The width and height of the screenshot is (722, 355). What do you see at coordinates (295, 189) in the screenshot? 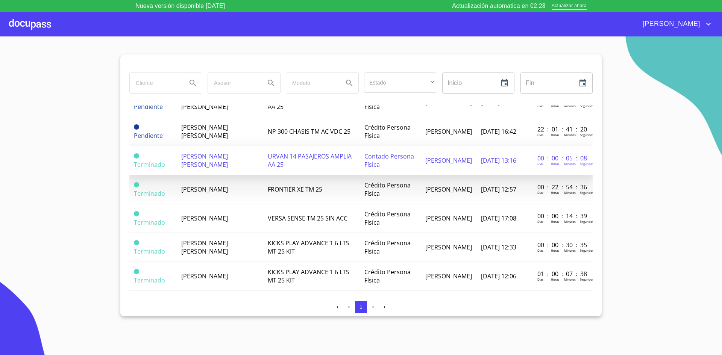
I see `span: FRONTIER XE TM 25` at bounding box center [295, 189].